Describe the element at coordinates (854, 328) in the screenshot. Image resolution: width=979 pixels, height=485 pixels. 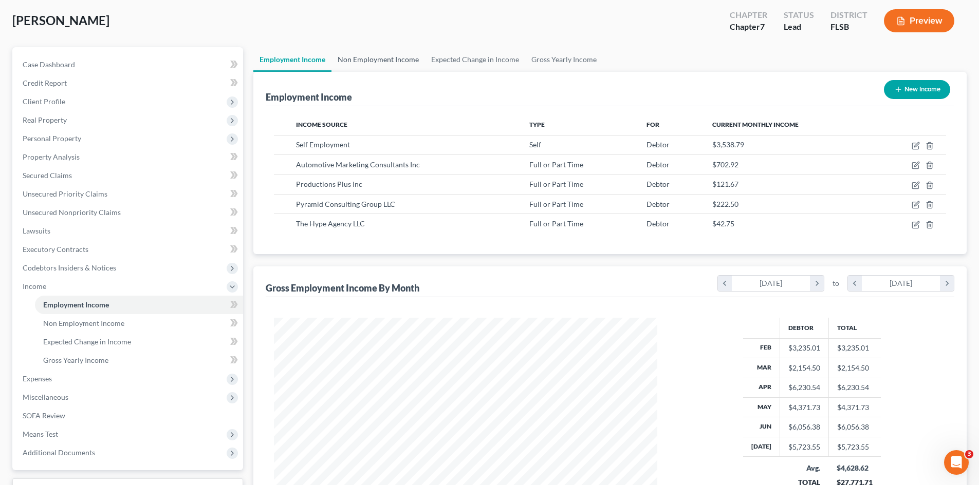
I see `th: Total` at that location.